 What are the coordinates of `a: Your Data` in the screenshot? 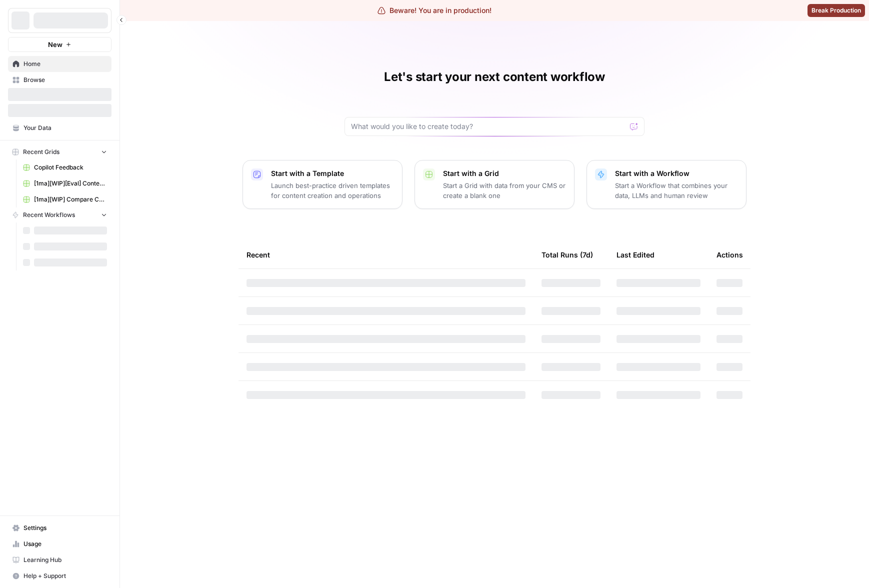 It's located at (59, 128).